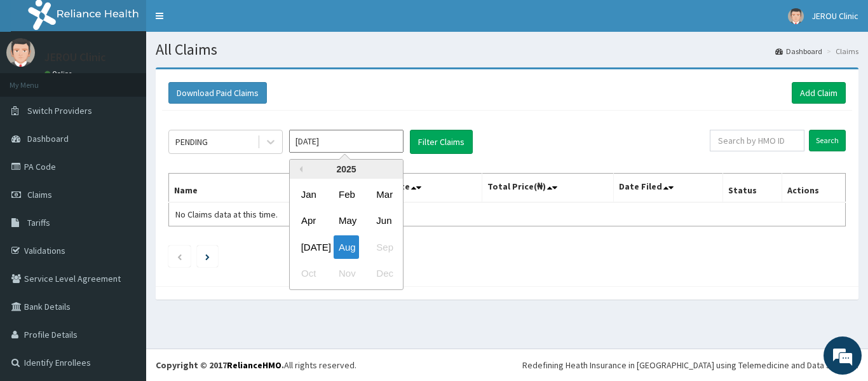  What do you see at coordinates (818, 92) in the screenshot?
I see `a: Add Claim` at bounding box center [818, 92].